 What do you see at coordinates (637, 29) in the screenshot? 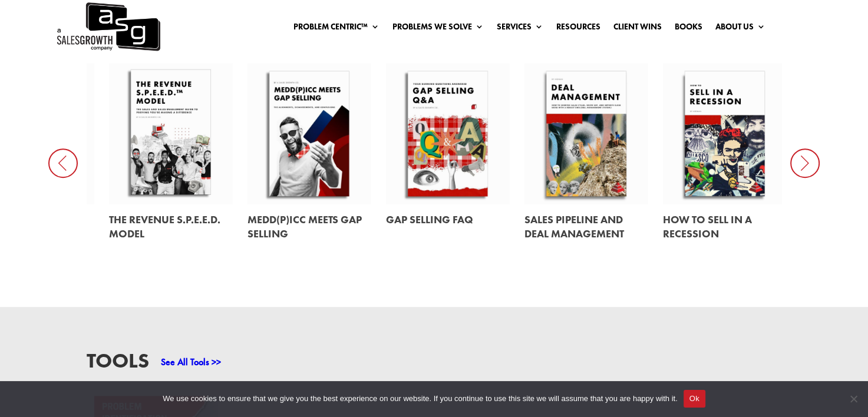
I see `a: Client Wins` at bounding box center [637, 29].